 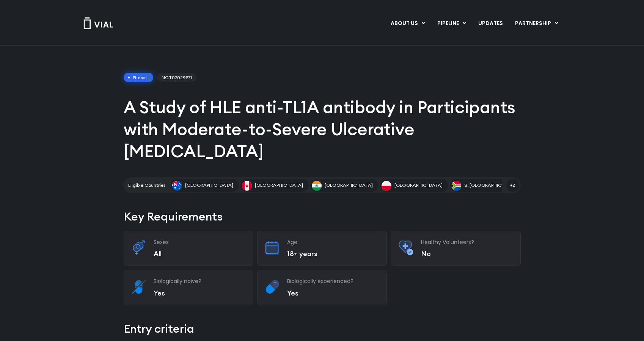 What do you see at coordinates (457, 185) in the screenshot?
I see `img: S. Africa` at bounding box center [457, 185].